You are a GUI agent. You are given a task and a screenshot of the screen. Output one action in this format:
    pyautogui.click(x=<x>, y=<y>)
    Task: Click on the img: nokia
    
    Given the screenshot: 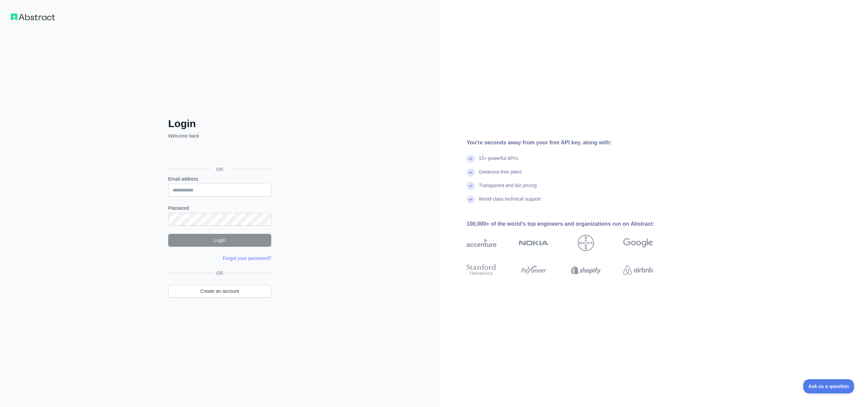 What is the action you would take?
    pyautogui.click(x=533, y=243)
    